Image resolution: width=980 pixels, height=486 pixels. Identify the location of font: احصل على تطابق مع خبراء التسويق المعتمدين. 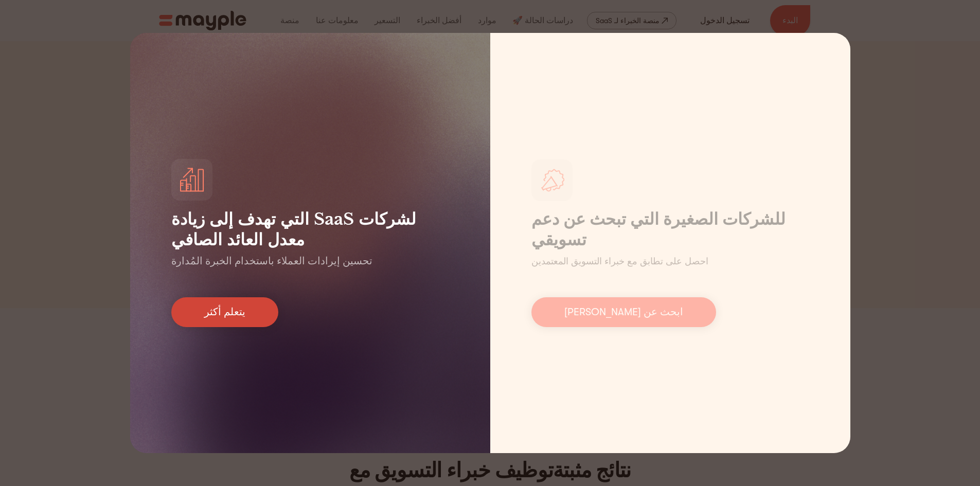
(620, 262).